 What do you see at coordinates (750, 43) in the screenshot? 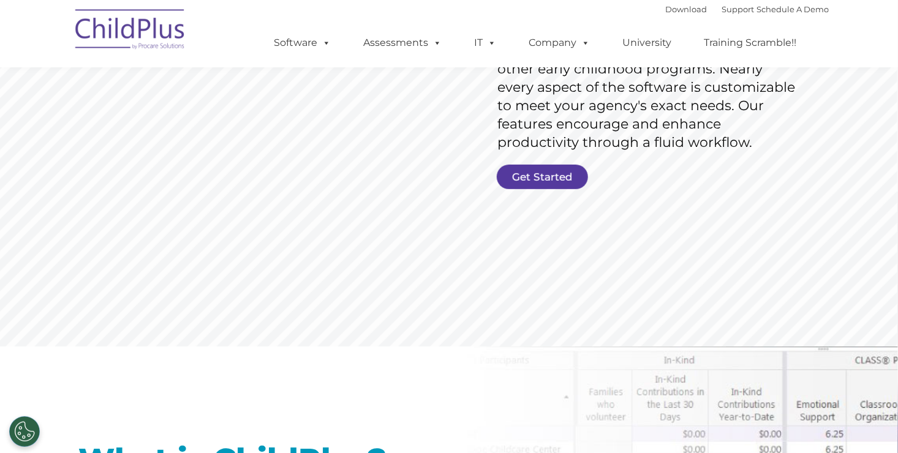
I see `a: Training Scramble!!` at bounding box center [750, 43].